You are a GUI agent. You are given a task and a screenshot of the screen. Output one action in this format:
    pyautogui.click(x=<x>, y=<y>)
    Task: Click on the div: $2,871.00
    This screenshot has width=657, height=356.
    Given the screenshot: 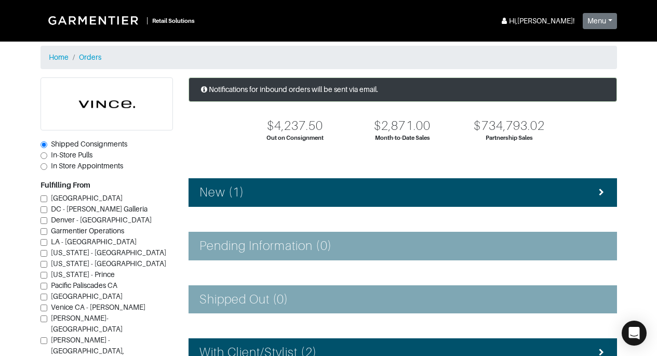 What is the action you would take?
    pyautogui.click(x=402, y=126)
    